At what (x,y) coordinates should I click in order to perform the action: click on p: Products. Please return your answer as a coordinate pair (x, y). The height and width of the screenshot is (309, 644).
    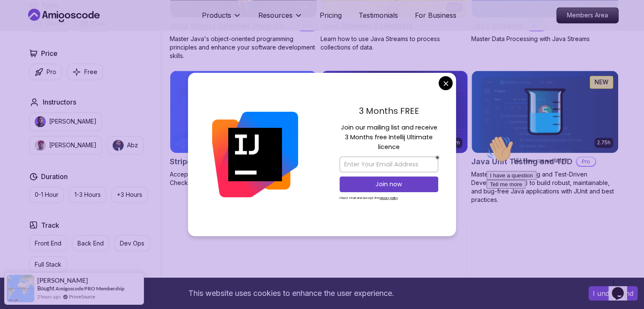
    Looking at the image, I should click on (216, 16).